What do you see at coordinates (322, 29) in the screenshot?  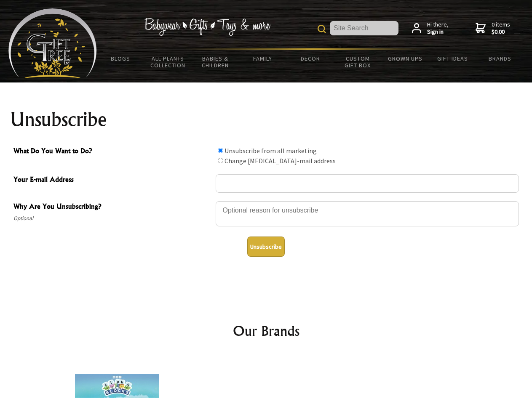 I see `img: product search` at bounding box center [322, 29].